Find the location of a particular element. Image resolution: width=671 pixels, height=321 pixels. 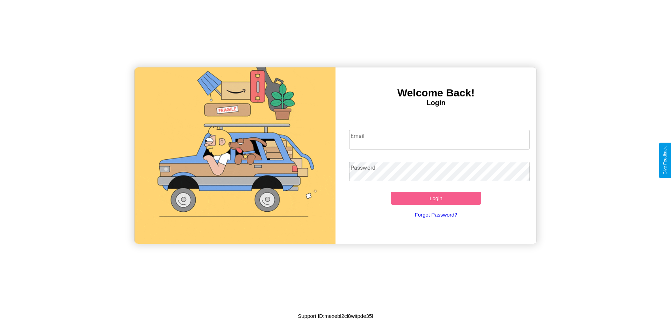

div: Give Feedback is located at coordinates (665, 161).